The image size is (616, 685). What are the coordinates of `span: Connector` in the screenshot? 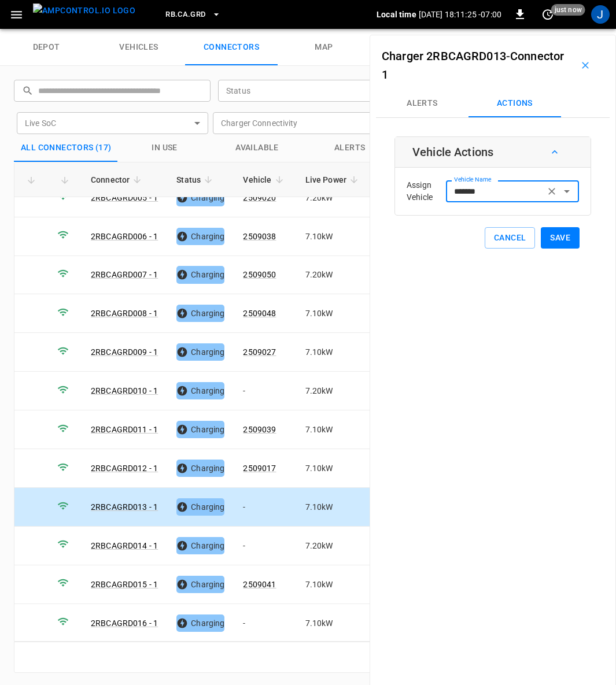 It's located at (117, 180).